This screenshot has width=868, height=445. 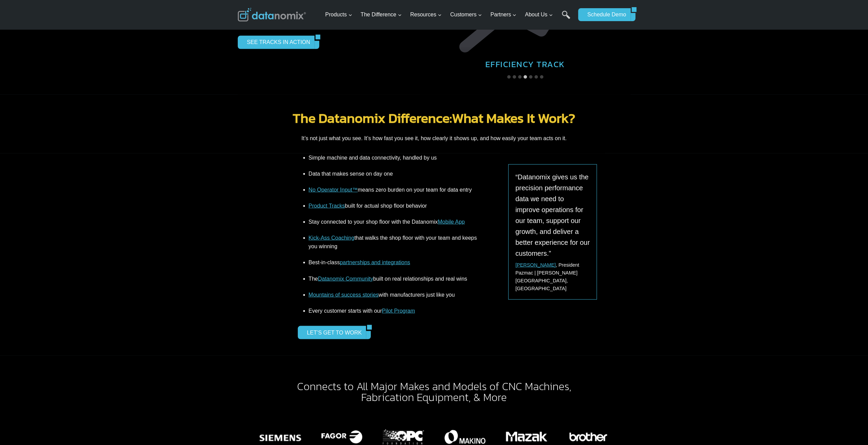 What do you see at coordinates (539, 15) in the screenshot?
I see `span: About Us` at bounding box center [539, 15].